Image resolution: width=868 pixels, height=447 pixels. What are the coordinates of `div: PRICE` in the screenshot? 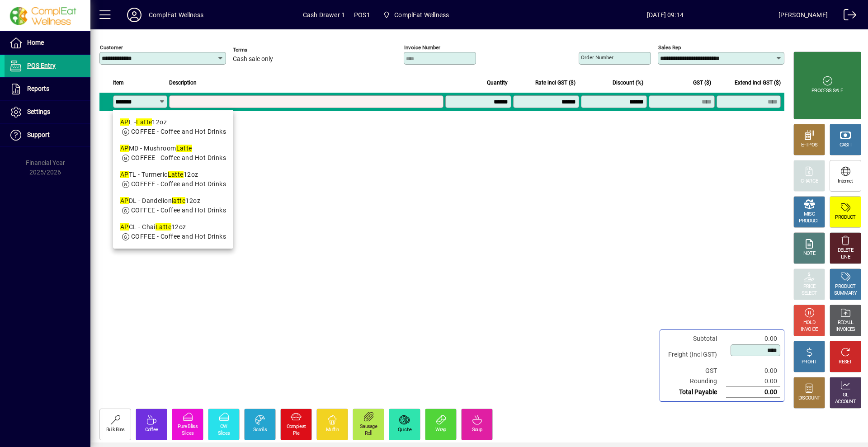 It's located at (809, 286).